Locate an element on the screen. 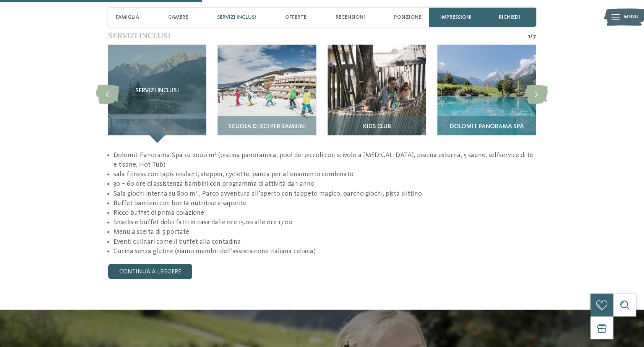 The height and width of the screenshot is (347, 644). li: sala fitness con tapis roulant, stepper, cyclette, panca per allenamento combinato is located at coordinates (324, 174).